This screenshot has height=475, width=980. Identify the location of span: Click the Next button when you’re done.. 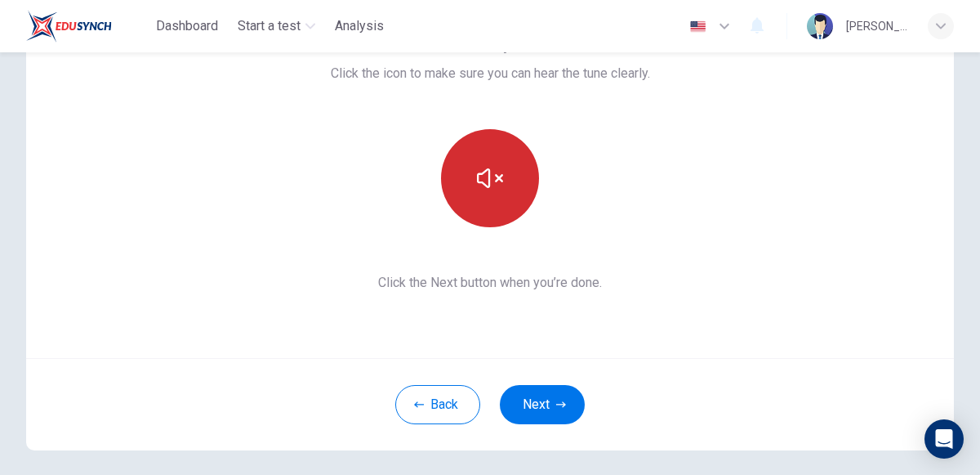
(490, 283).